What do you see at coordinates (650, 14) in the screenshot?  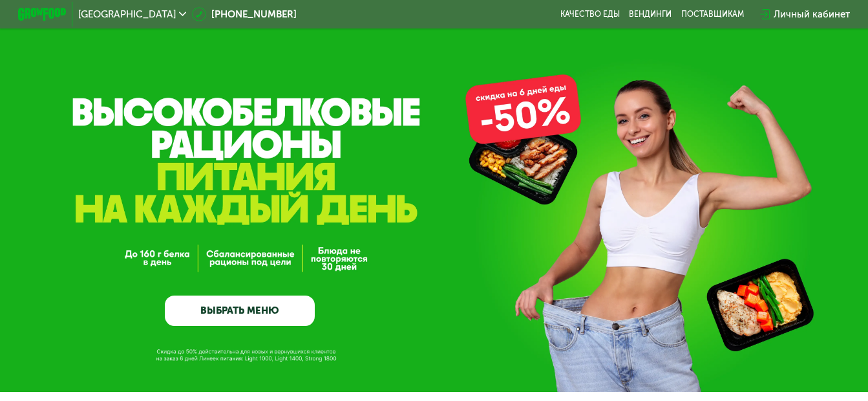 I see `a: Вендинги` at bounding box center [650, 14].